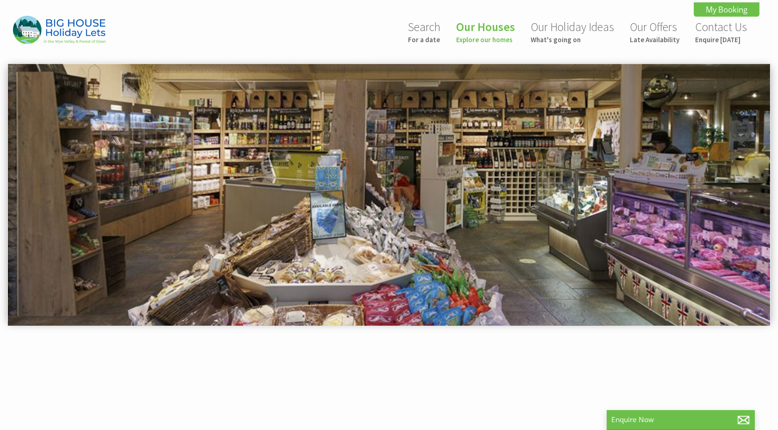 The image size is (778, 430). Describe the element at coordinates (424, 39) in the screenshot. I see `small: For a date` at that location.